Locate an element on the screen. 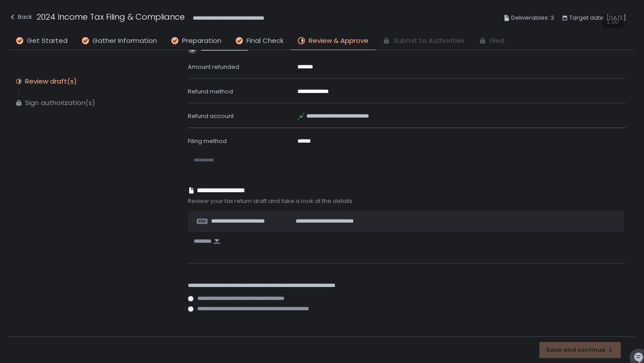 Image resolution: width=644 pixels, height=363 pixels. span: Review your tax return draft and take a look at the details is located at coordinates (407, 201).